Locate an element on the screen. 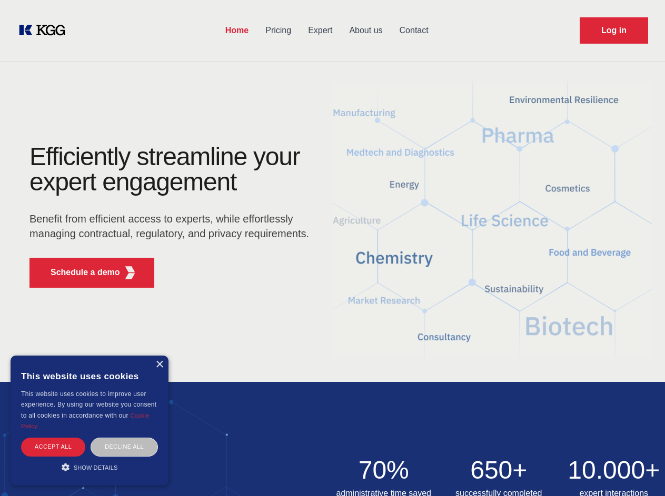 The height and width of the screenshot is (496, 665). h2: 70% is located at coordinates (384, 471).